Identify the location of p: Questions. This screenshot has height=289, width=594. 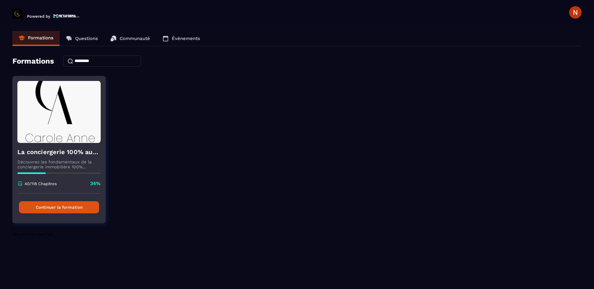
(86, 39).